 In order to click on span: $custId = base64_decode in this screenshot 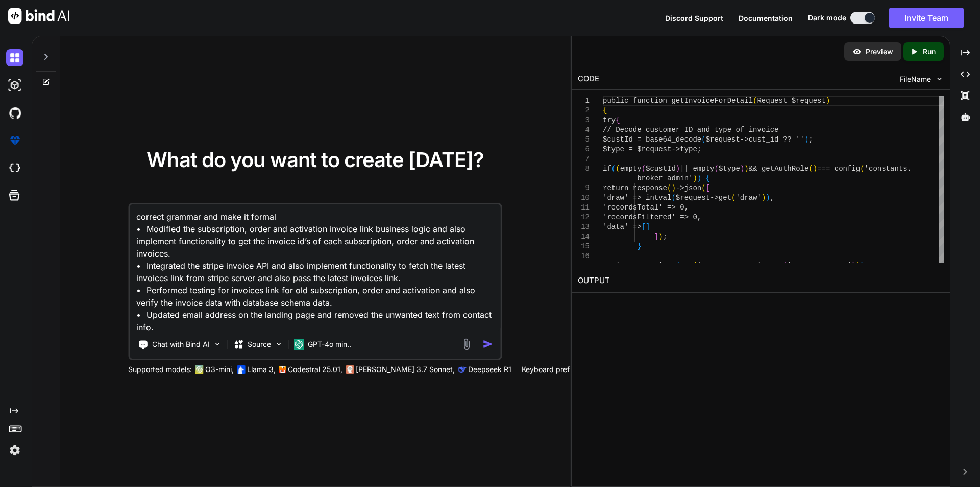, I will do `click(652, 140)`.